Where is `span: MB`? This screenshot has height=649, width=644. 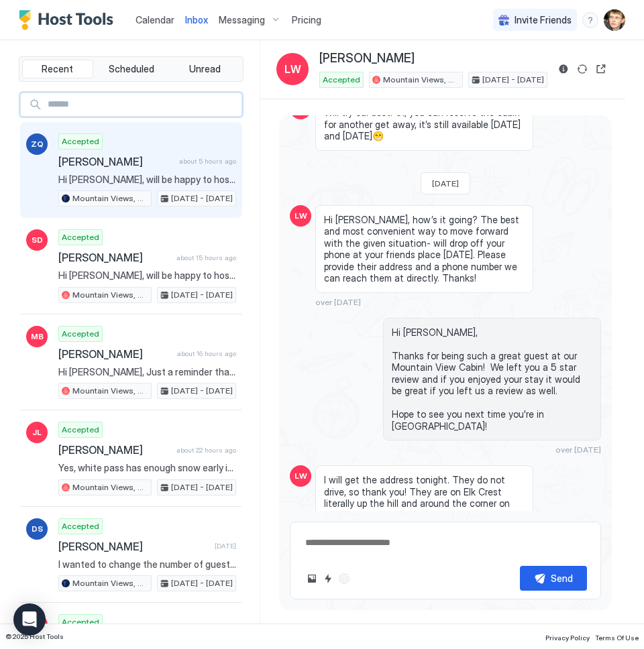 span: MB is located at coordinates (37, 337).